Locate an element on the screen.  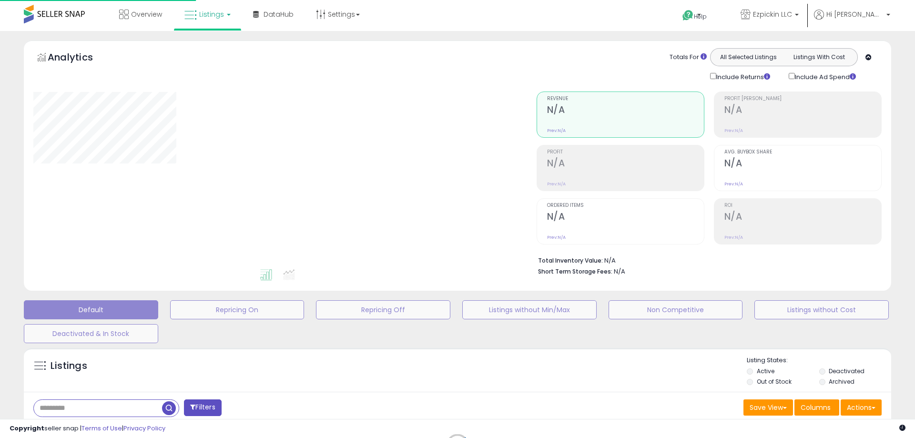
button: Default is located at coordinates (91, 310).